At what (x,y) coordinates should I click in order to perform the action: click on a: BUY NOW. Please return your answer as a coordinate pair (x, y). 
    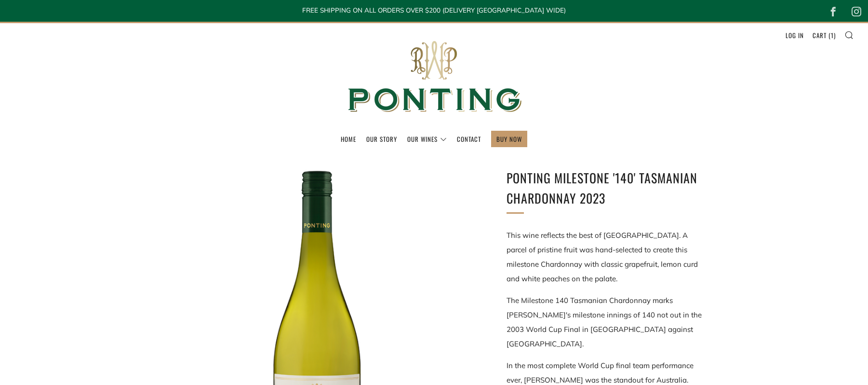
    Looking at the image, I should click on (509, 139).